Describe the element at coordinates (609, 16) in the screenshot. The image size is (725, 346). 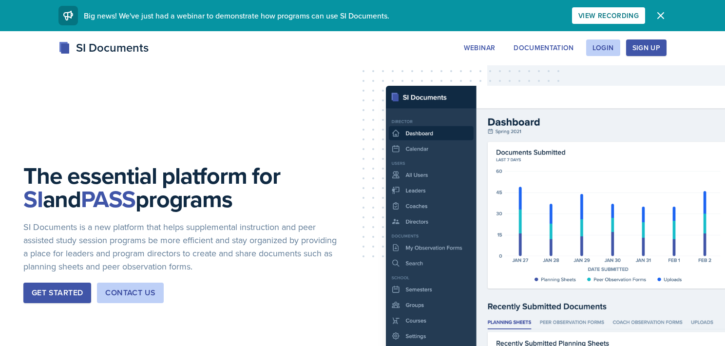
I see `div: View Recording` at that location.